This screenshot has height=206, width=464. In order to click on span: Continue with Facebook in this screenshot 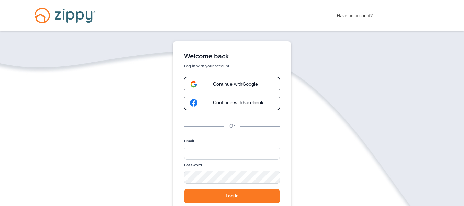, I will do `click(235, 103)`.